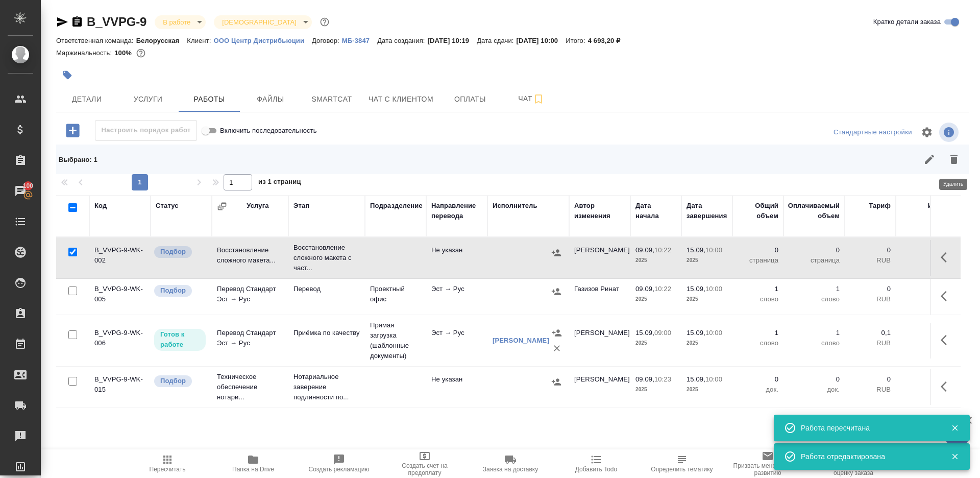 The height and width of the screenshot is (478, 980). Describe the element at coordinates (663, 250) in the screenshot. I see `p: 10:22` at that location.